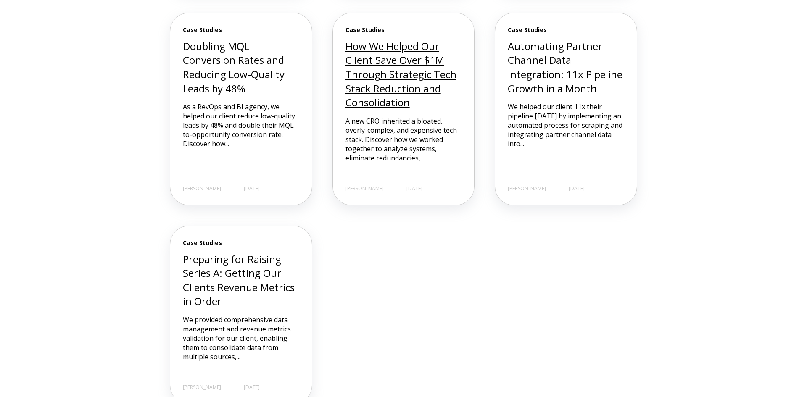 The width and height of the screenshot is (807, 397). Describe the element at coordinates (404, 140) in the screenshot. I see `p: A new CRO inherited a bloated, overly-complex, and expensive tech stack. Discover how we worked t...` at that location.